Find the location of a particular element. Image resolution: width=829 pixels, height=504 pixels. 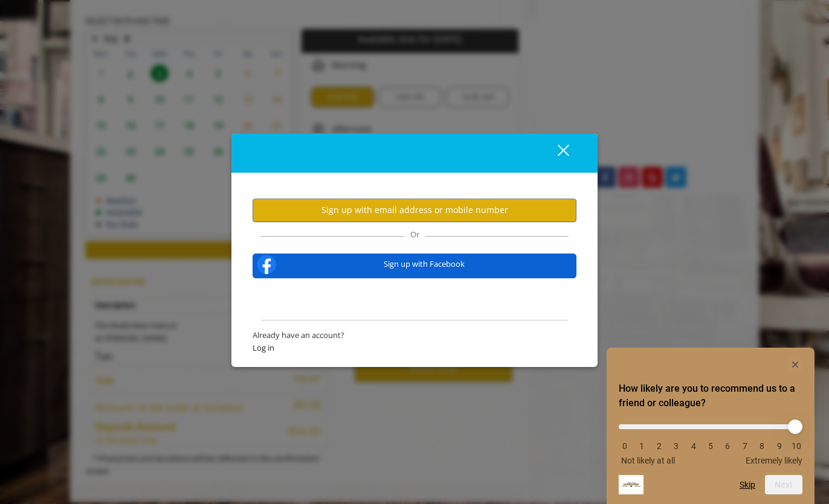

span: Extremely likely is located at coordinates (774, 461).